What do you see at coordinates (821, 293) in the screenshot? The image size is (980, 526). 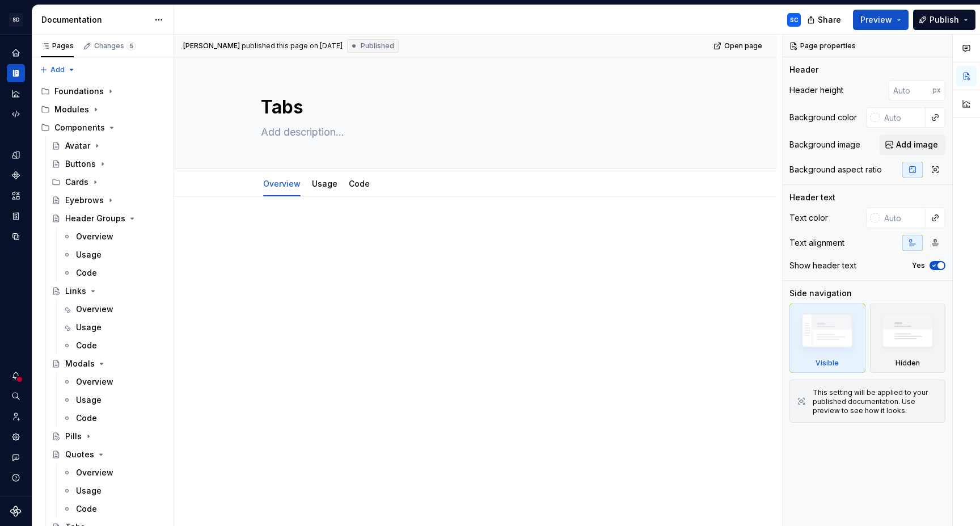 I see `div: Side navigation` at bounding box center [821, 293].